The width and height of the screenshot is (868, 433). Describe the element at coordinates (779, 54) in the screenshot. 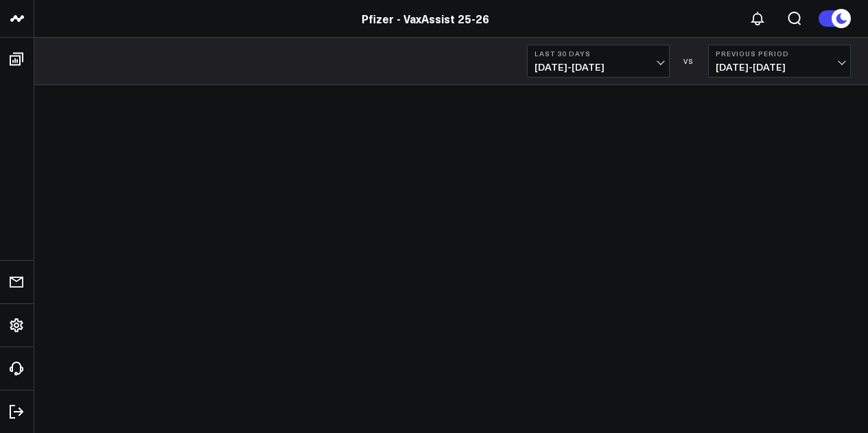

I see `b: Previous Period` at that location.